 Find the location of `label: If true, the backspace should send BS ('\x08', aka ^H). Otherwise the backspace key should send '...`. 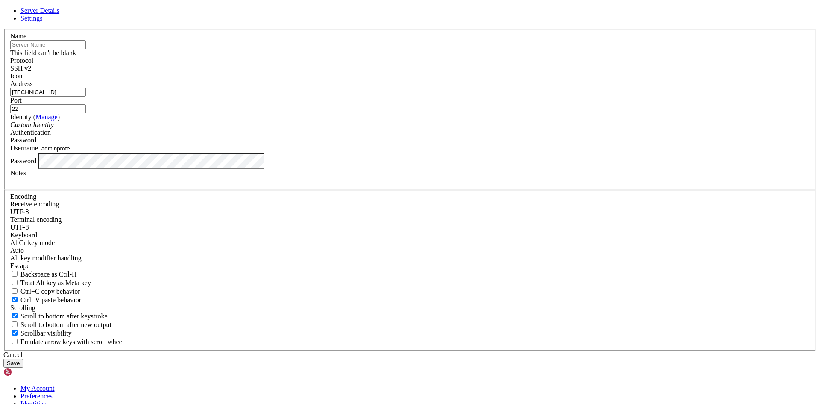

label: If true, the backspace should send BS ('\x08', aka ^H). Otherwise the backspace key should send '... is located at coordinates (44, 274).